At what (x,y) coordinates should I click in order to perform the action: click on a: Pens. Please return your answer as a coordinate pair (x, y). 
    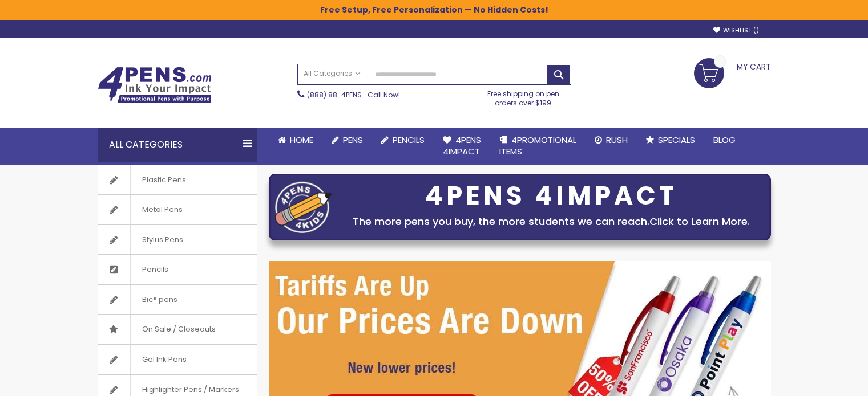
    Looking at the image, I should click on (347, 140).